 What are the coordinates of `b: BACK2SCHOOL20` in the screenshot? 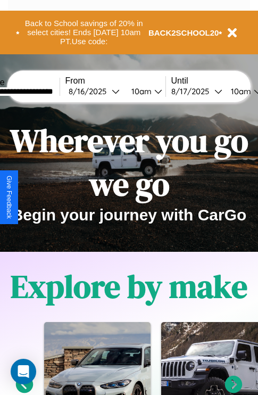 It's located at (184, 33).